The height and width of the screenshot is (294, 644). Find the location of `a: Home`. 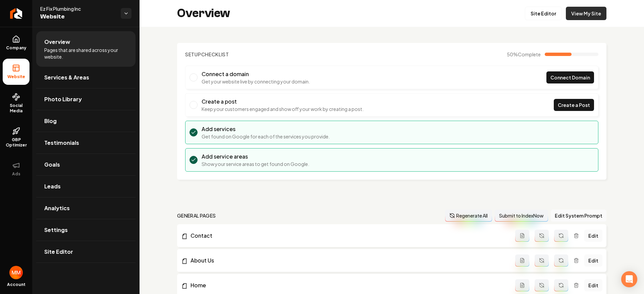

a: Home is located at coordinates (348, 285).